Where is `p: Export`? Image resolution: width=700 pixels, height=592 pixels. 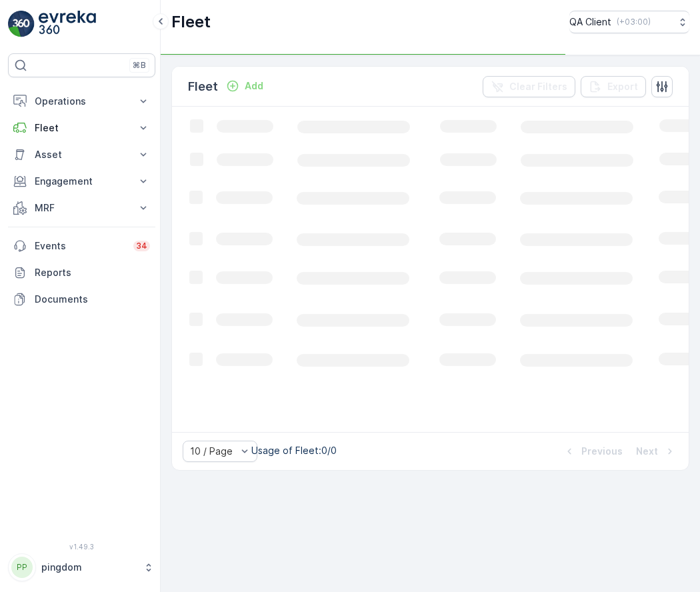
p: Export is located at coordinates (623, 87).